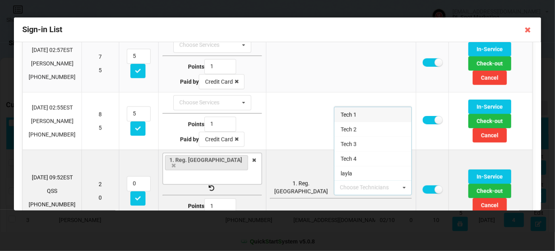 The width and height of the screenshot is (555, 251). Describe the element at coordinates (277, 30) in the screenshot. I see `div: Sign-in List` at that location.